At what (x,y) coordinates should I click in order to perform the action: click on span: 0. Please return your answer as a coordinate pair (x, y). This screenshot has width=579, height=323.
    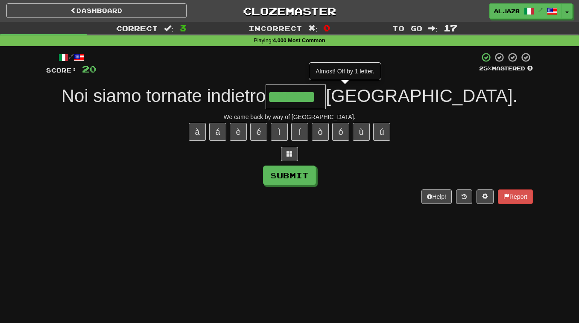
    Looking at the image, I should click on (327, 28).